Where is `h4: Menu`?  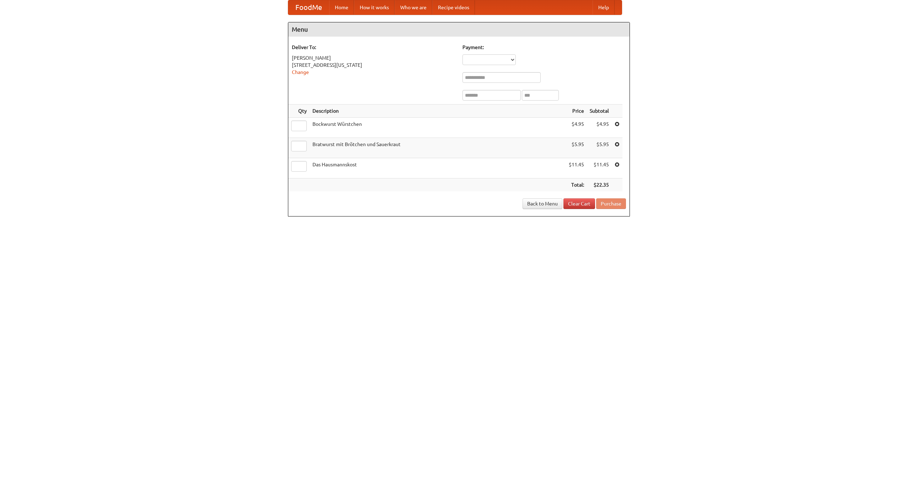 h4: Menu is located at coordinates (459, 30).